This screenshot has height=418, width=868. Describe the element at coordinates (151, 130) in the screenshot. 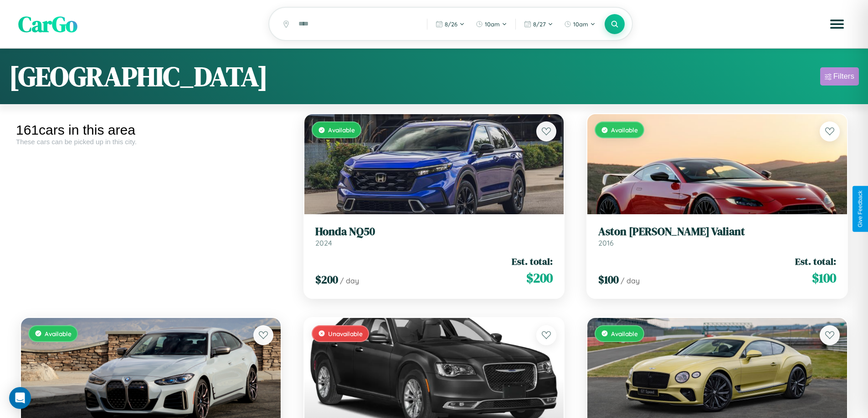

I see `div: 161 cars in this area` at that location.